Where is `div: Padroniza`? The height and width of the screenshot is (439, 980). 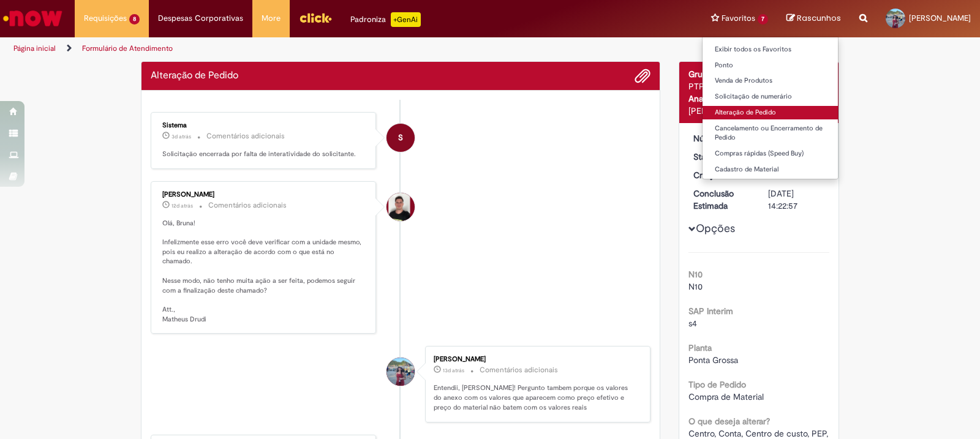 div: Padroniza is located at coordinates (385, 20).